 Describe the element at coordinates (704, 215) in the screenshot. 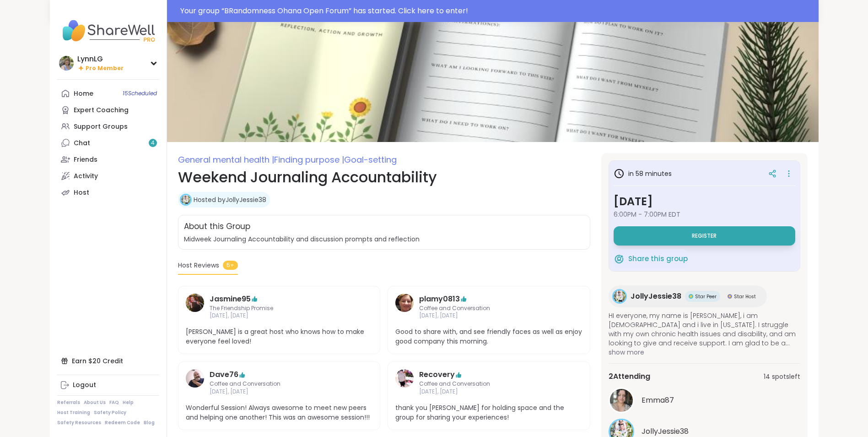

I see `span: 6:00PM - 7:00PM EDT` at that location.